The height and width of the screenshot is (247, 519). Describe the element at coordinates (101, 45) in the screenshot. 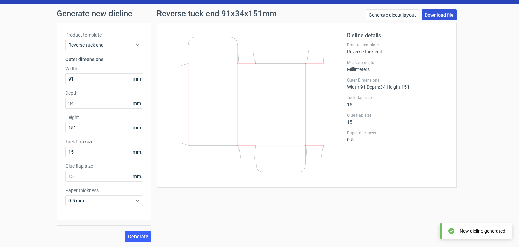

I see `span: Reverse tuck end` at that location.